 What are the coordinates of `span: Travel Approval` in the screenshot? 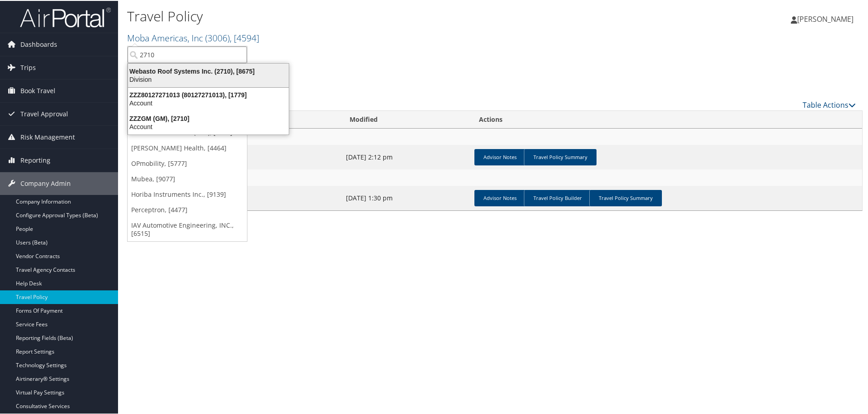 It's located at (44, 113).